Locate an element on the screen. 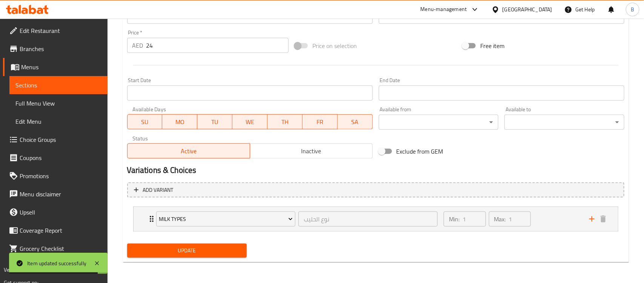 The height and width of the screenshot is (283, 644). button: Update is located at coordinates (187, 250).